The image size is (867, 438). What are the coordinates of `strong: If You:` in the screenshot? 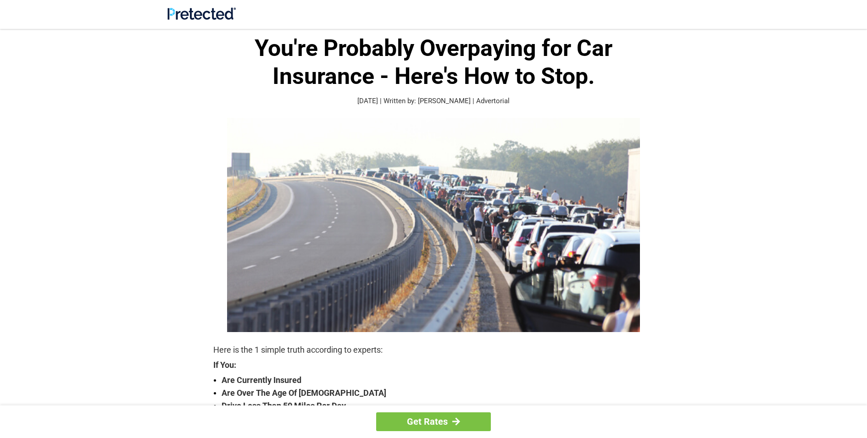 It's located at (433, 365).